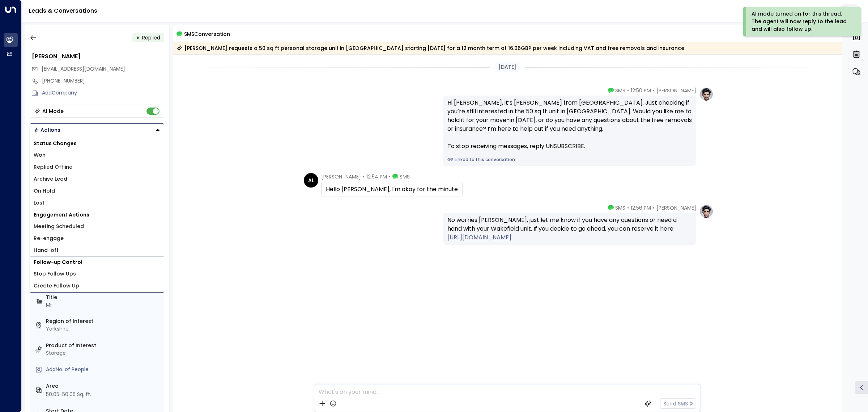  Describe the element at coordinates (97, 130) in the screenshot. I see `button: Actions` at that location.